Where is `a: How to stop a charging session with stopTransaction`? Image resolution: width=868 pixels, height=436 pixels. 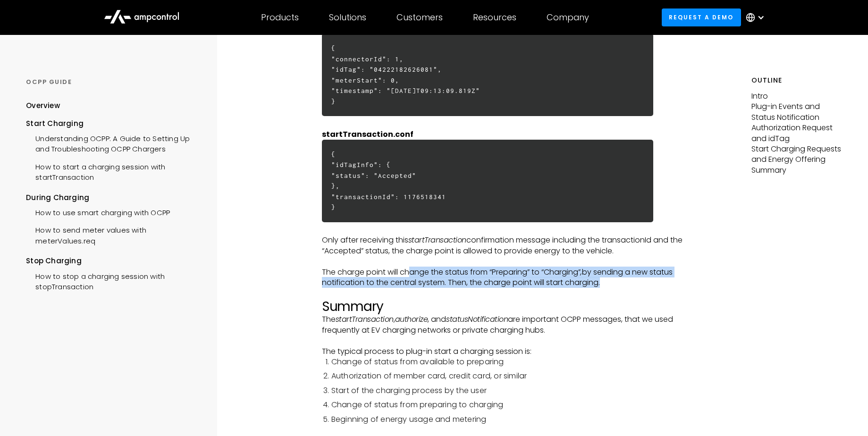 a: How to stop a charging session with stopTransaction is located at coordinates (113, 281).